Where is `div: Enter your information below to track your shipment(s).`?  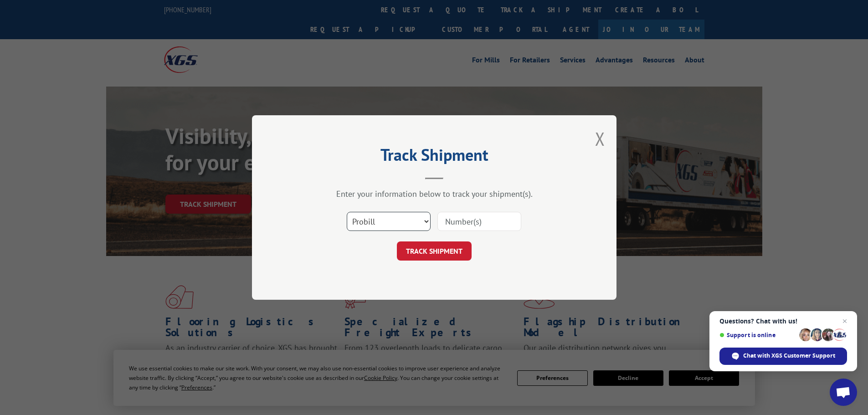 div: Enter your information below to track your shipment(s). is located at coordinates (434, 194).